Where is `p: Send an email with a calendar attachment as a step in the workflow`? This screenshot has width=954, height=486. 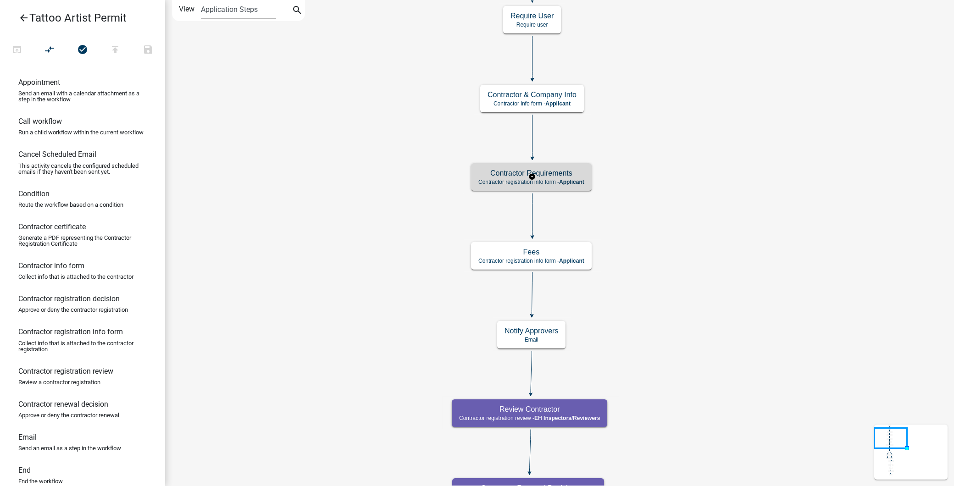 p: Send an email with a calendar attachment as a step in the workflow is located at coordinates (83, 96).